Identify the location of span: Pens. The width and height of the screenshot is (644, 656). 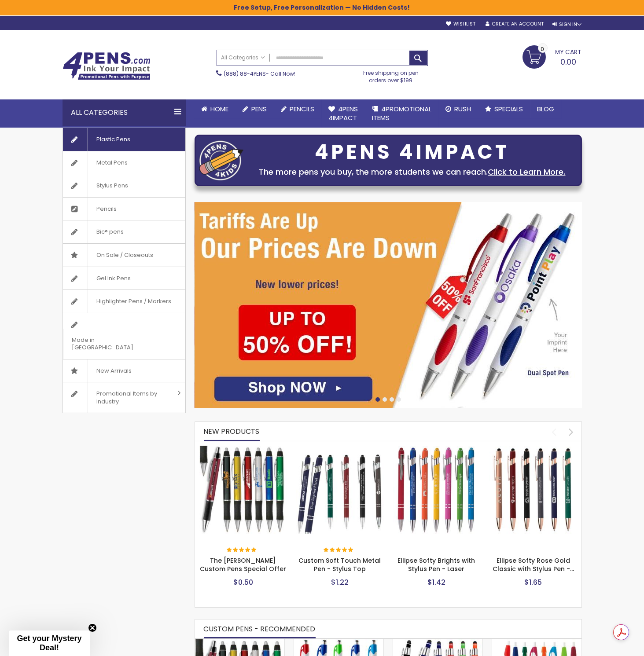
(259, 109).